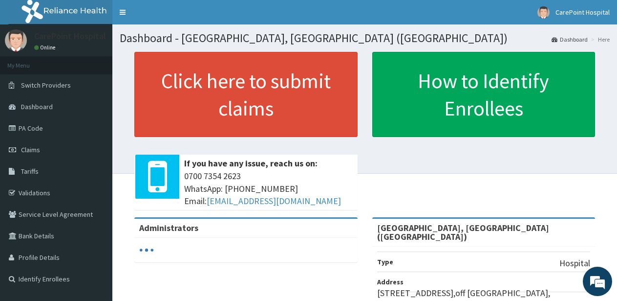  I want to click on b: Administrators, so click(169, 227).